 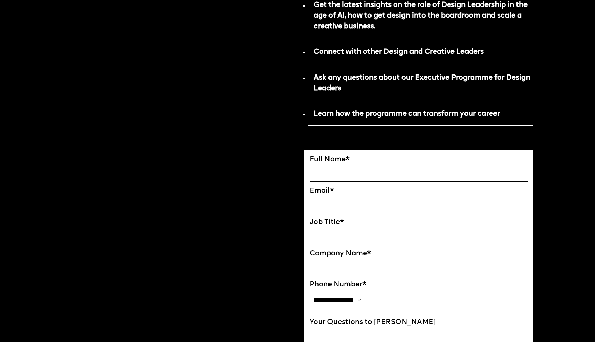 I want to click on label: Email, so click(x=419, y=191).